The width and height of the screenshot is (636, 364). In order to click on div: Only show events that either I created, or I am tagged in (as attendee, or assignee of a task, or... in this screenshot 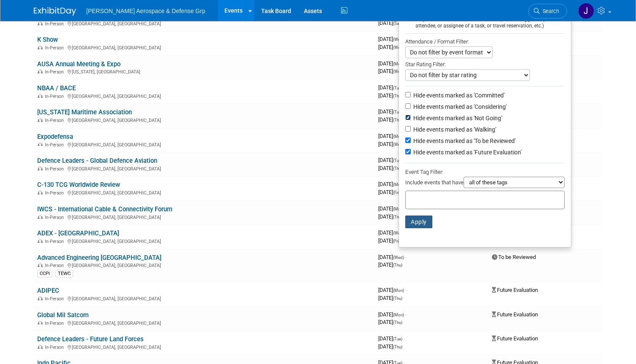, I will do `click(484, 23)`.